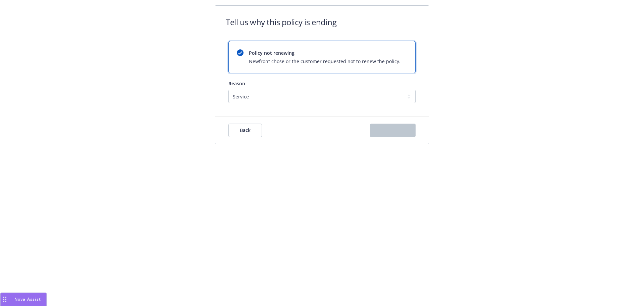  What do you see at coordinates (245, 131) in the screenshot?
I see `button: Back` at bounding box center [245, 131].